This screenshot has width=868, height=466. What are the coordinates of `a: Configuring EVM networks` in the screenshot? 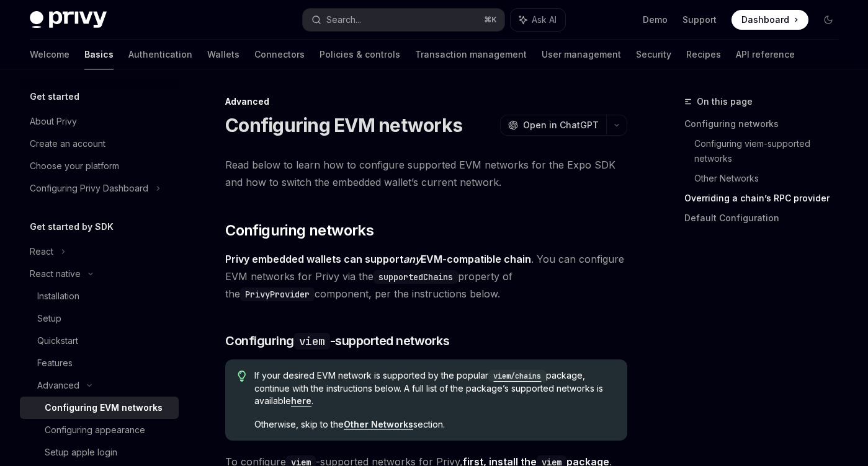 It's located at (100, 408).